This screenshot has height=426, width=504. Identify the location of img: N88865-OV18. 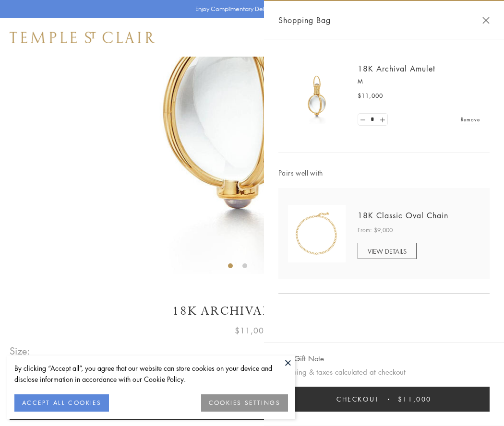
(317, 234).